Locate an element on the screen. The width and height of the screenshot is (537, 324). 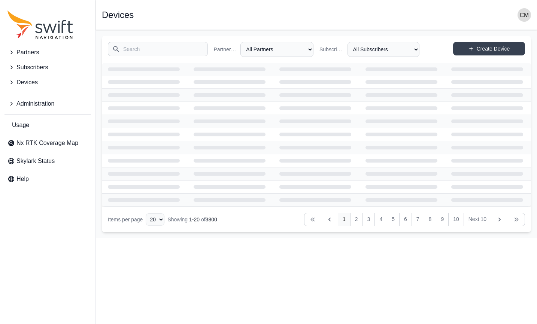
span: Nx RTK Coverage Map is located at coordinates (47, 143).